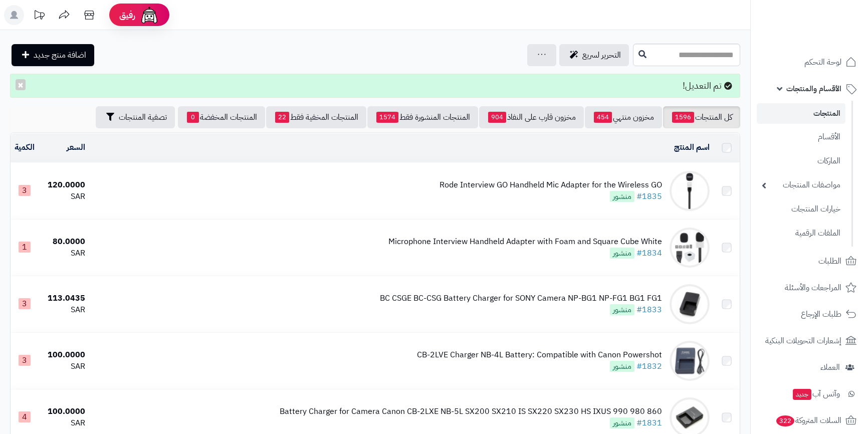  What do you see at coordinates (689, 361) in the screenshot?
I see `img: CB-2LVE Charger NB-4L Battery: Compatible with Canon Powershot` at bounding box center [689, 361].